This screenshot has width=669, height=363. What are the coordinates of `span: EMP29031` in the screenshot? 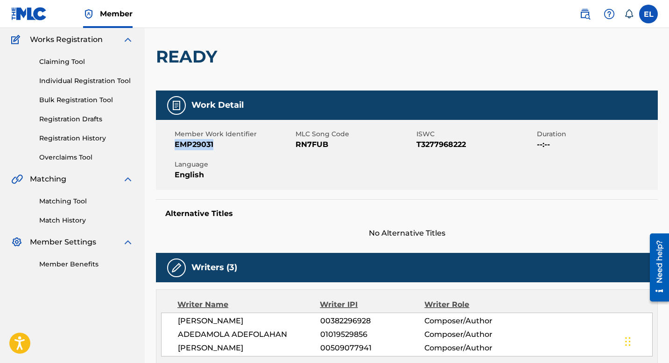 It's located at (234, 145).